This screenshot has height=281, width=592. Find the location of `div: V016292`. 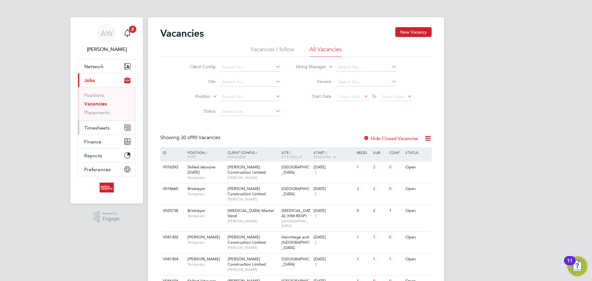

div: V016292 is located at coordinates (172, 167).